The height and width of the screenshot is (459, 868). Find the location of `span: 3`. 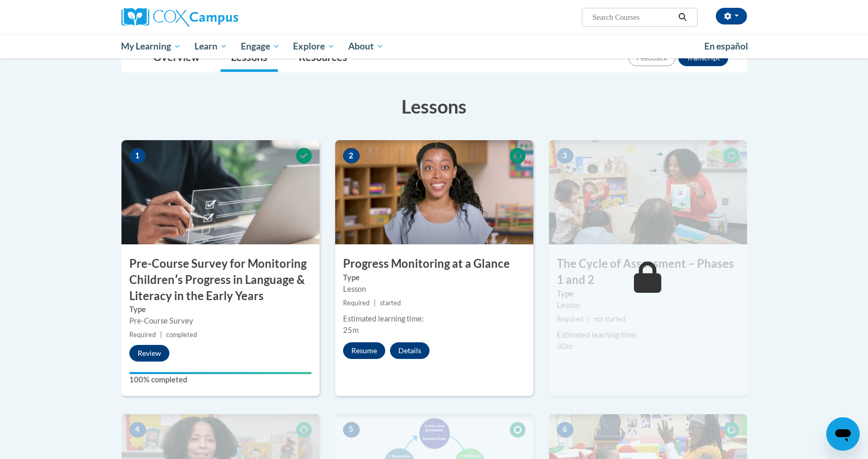

span: 3 is located at coordinates (565, 156).